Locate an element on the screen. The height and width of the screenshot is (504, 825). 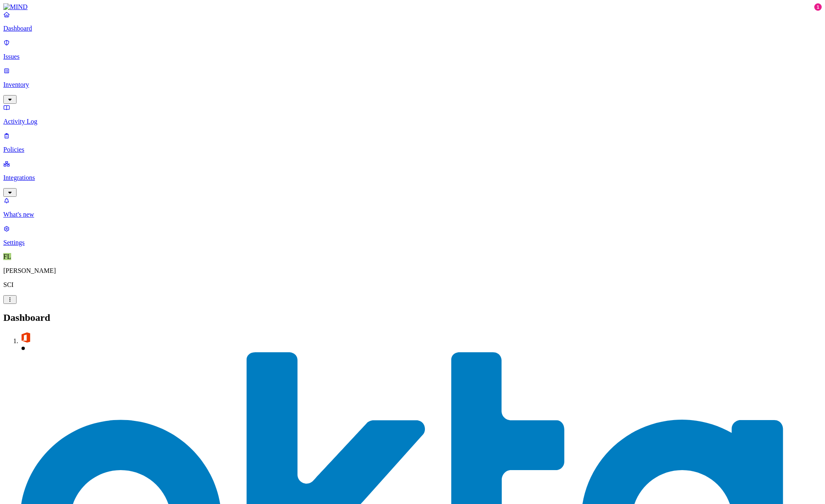
a: What's new is located at coordinates (412, 207).